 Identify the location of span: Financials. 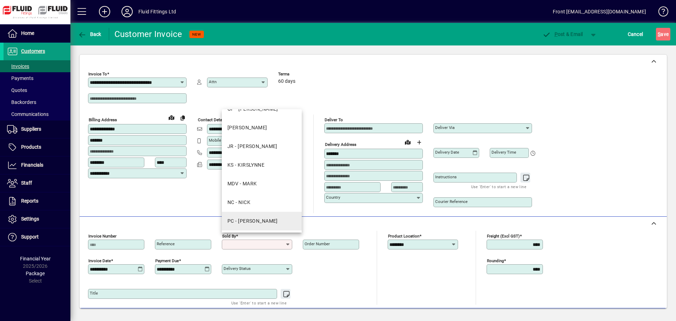
(32, 165).